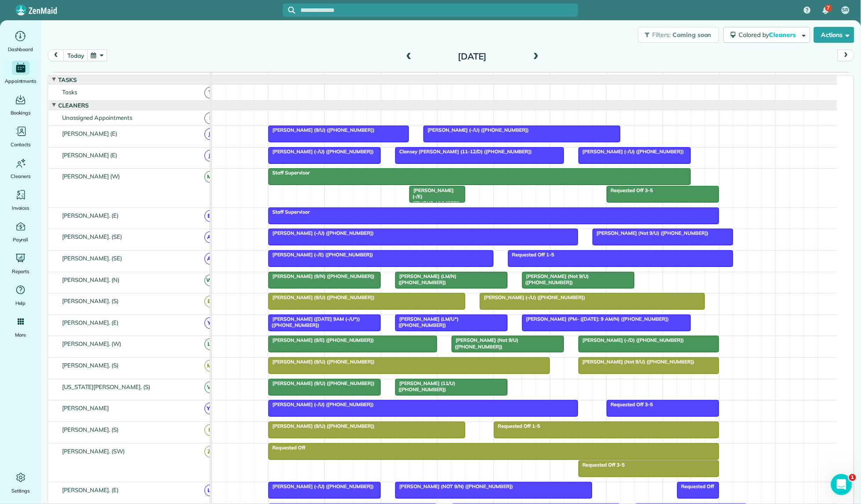 This screenshot has width=861, height=504. What do you see at coordinates (670, 78) in the screenshot?
I see `span: 4pm` at bounding box center [670, 78].